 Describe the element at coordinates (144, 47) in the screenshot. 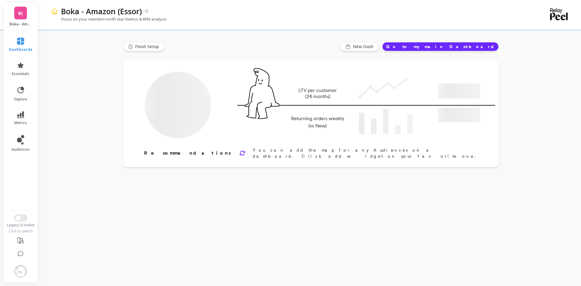

I see `button: Finish Setup` at that location.